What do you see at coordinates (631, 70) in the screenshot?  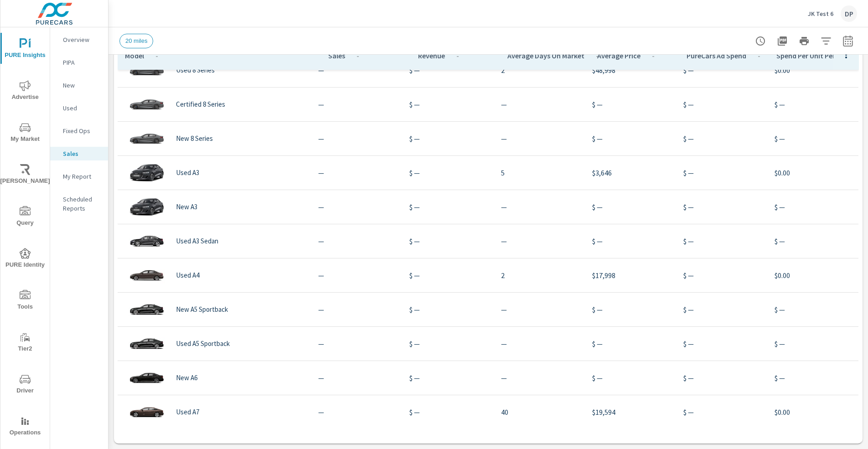 I see `p: $48,998` at bounding box center [631, 70].